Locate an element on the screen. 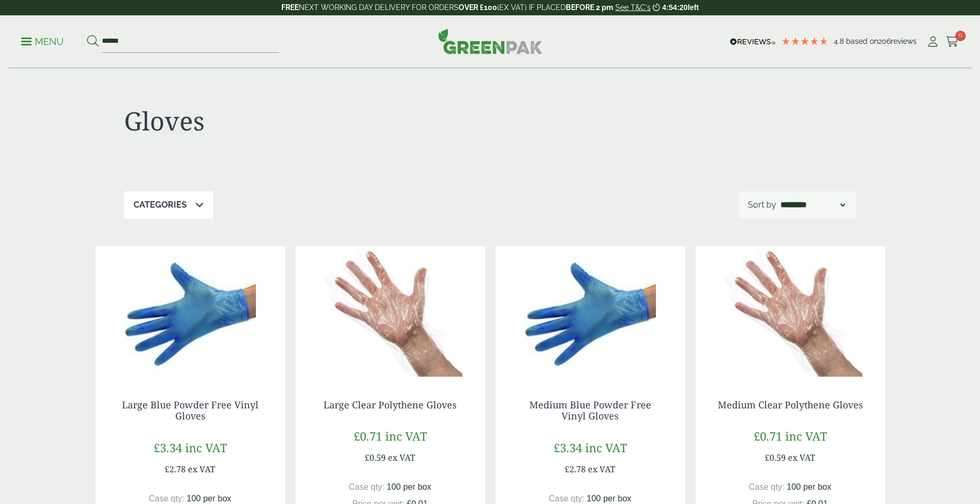 This screenshot has height=504, width=980. a: Medium Blue Powder Free Vinyl Gloves is located at coordinates (590, 410).